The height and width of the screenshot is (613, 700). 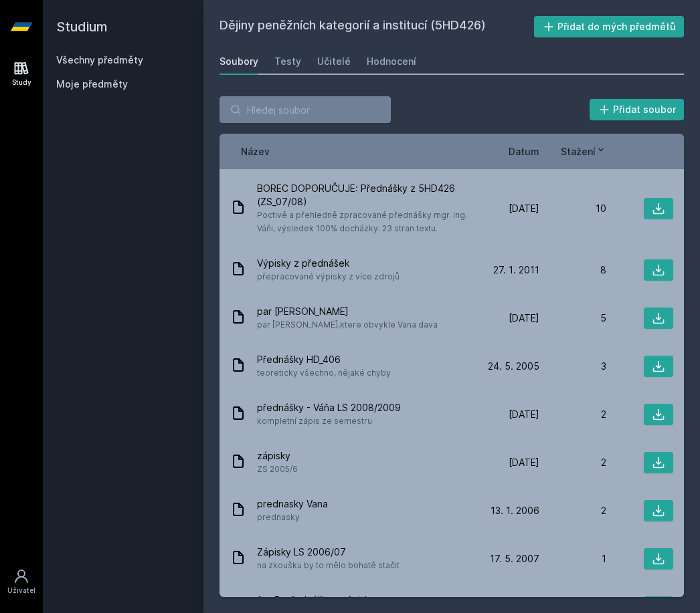 What do you see at coordinates (609, 26) in the screenshot?
I see `button: Přidat do mých předmětů` at bounding box center [609, 26].